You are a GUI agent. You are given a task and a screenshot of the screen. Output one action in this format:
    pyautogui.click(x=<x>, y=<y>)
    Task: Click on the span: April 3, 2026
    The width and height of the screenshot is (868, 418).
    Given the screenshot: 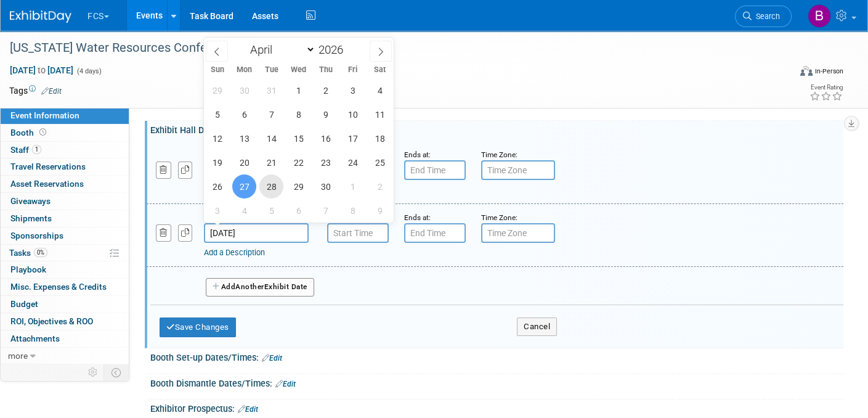 What is the action you would take?
    pyautogui.click(x=353, y=90)
    